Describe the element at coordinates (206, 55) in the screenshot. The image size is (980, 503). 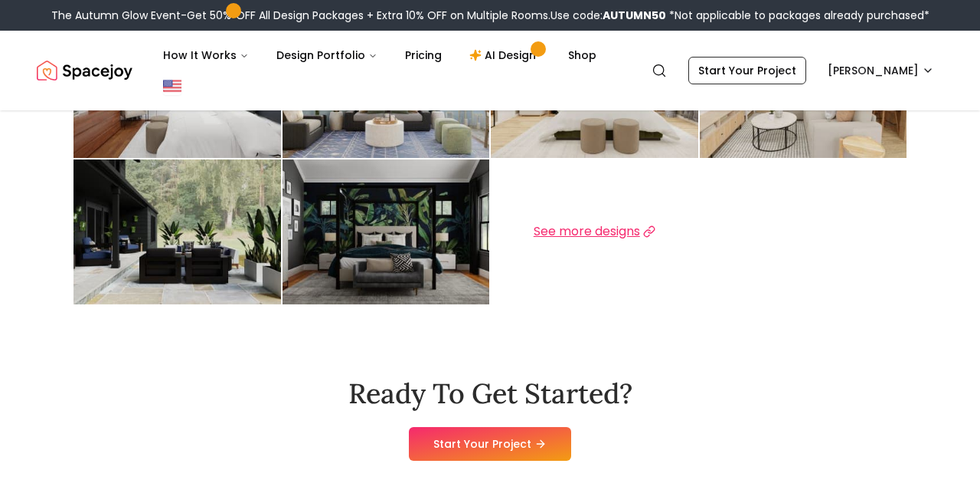
I see `button: How It Works` at that location.